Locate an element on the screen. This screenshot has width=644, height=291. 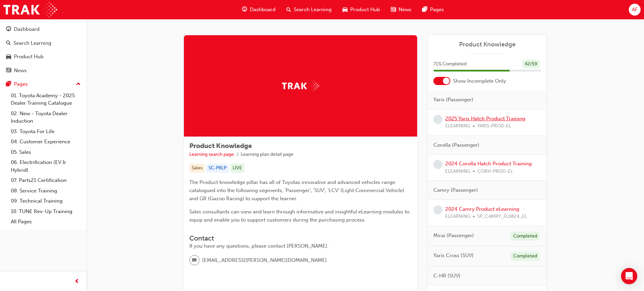
span: Mirai (Passenger) is located at coordinates (454, 235).